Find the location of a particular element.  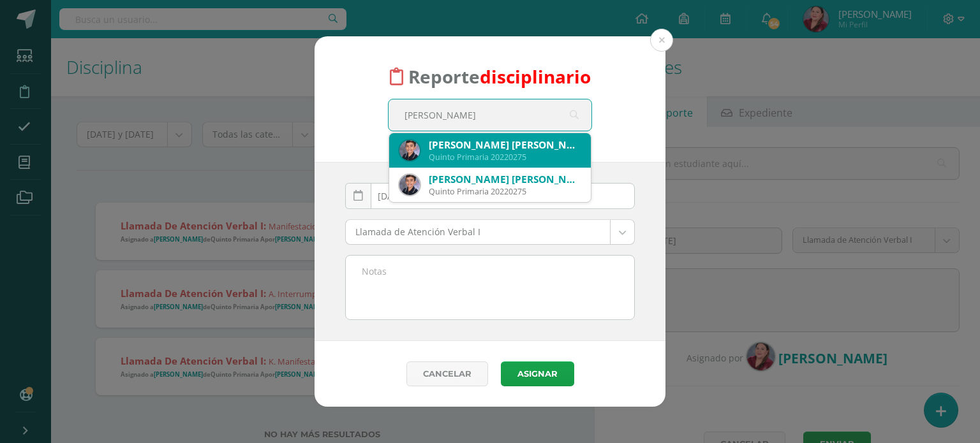

font: disciplinario is located at coordinates (536, 76).